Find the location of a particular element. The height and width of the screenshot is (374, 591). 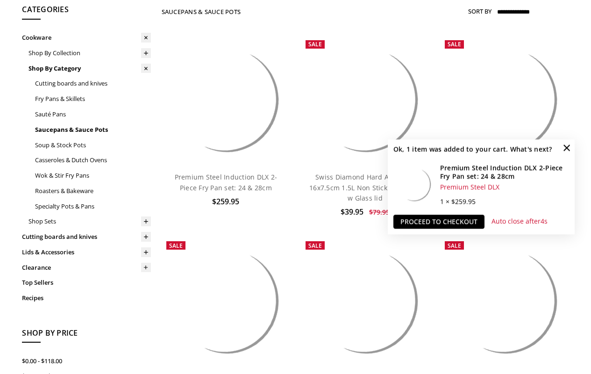

a: Swiss Diamond Hard Anodised 20x9.5cm 2.8L Non Stick Saucepan w Glass lid is located at coordinates (226, 301).